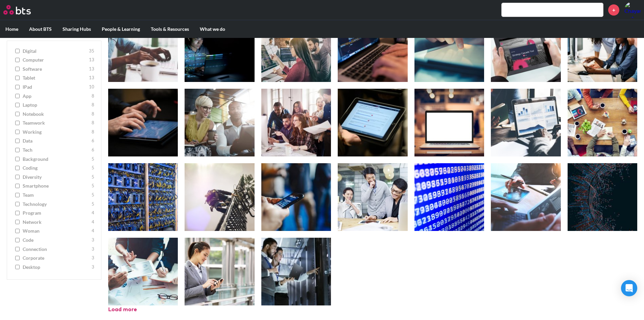  Describe the element at coordinates (56, 240) in the screenshot. I see `span: code` at that location.